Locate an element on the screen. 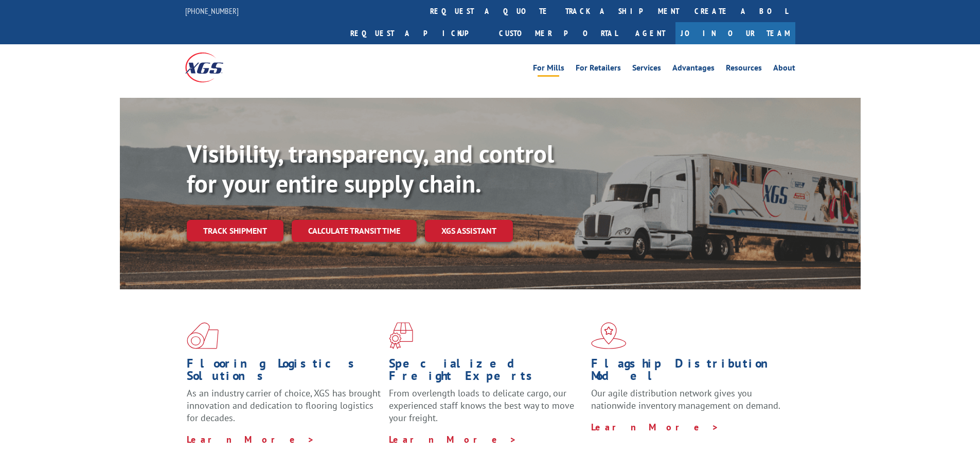 This screenshot has height=469, width=980. span: As an industry carrier of choice, XGS has brought innovation and dedication to flooring logistics... is located at coordinates (283, 405).